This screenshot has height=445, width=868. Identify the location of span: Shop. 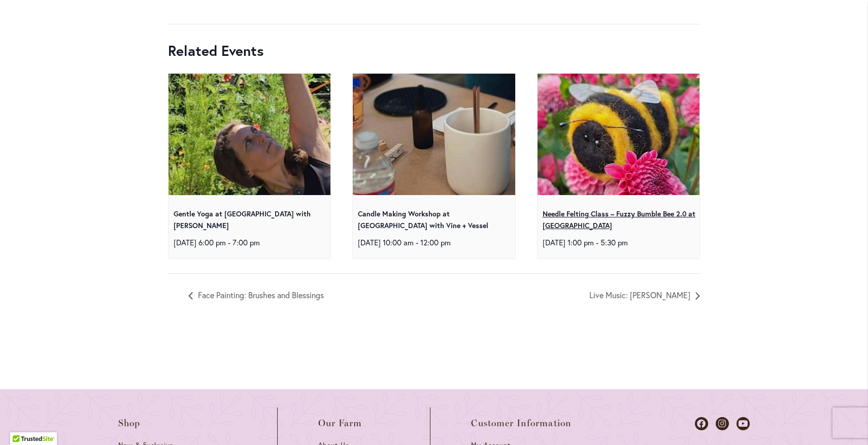
(129, 423).